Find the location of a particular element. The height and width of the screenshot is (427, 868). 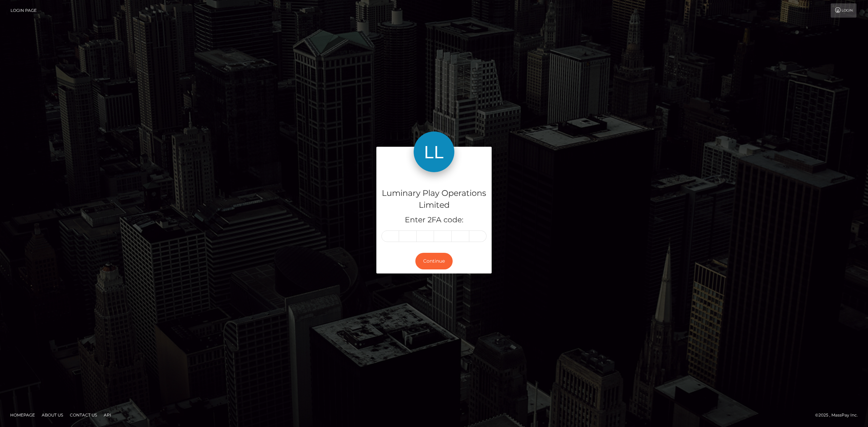

a: Login is located at coordinates (844, 10).